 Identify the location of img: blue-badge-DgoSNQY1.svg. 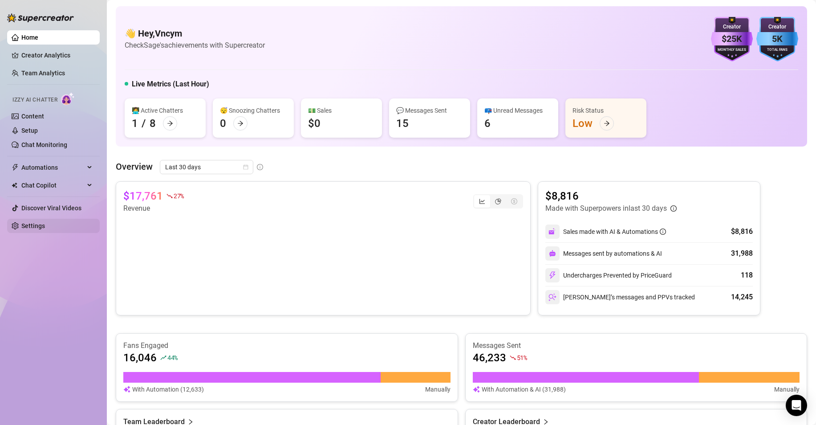
(777, 39).